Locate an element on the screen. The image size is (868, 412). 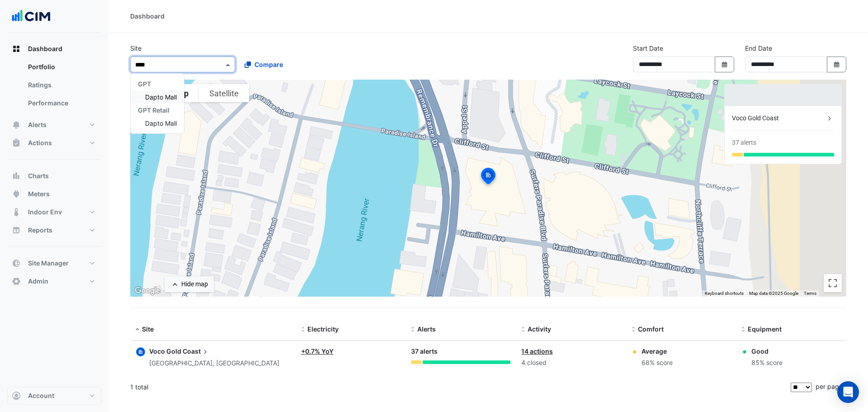
button: Show satellite imagery is located at coordinates (224, 93).